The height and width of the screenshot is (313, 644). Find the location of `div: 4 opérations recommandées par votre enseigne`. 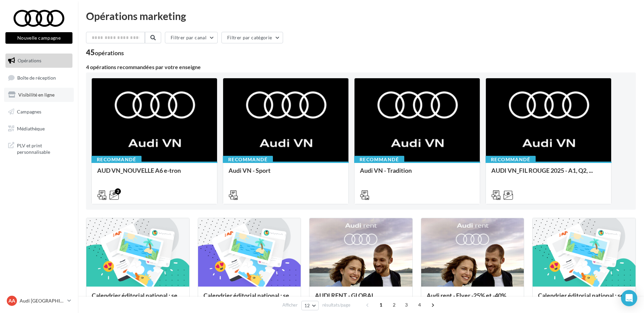

div: 4 opérations recommandées par votre enseigne is located at coordinates (361, 67).